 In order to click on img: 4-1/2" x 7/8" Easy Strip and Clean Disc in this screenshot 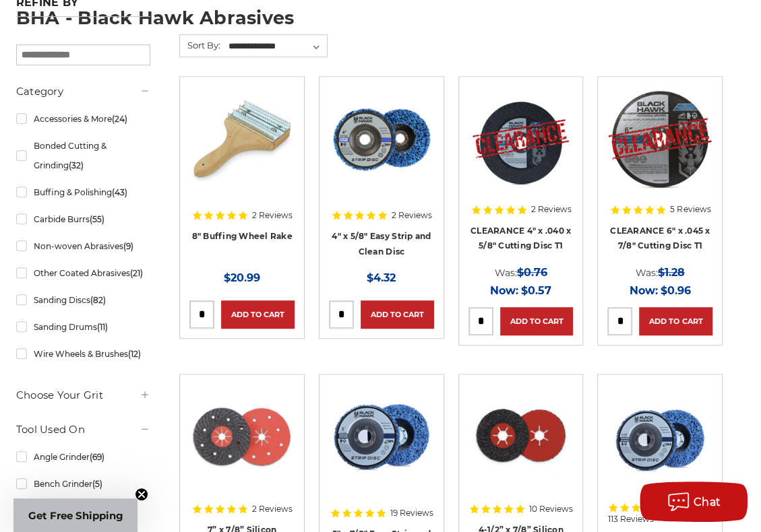, I will do `click(660, 439)`.